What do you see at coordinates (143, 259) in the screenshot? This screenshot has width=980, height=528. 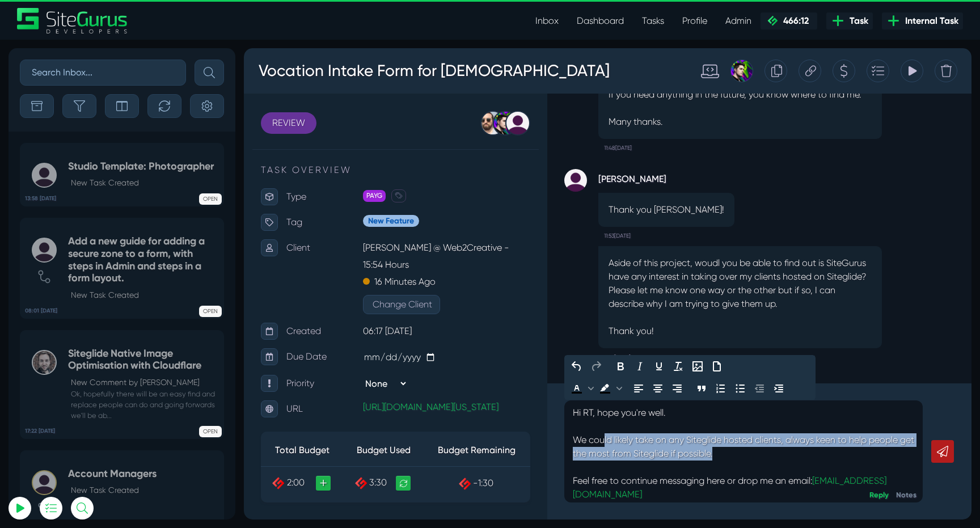 I see `h5: Add a new guide for adding a secure zone to a form, with steps in Admin and steps in a form layout.` at bounding box center [143, 259].